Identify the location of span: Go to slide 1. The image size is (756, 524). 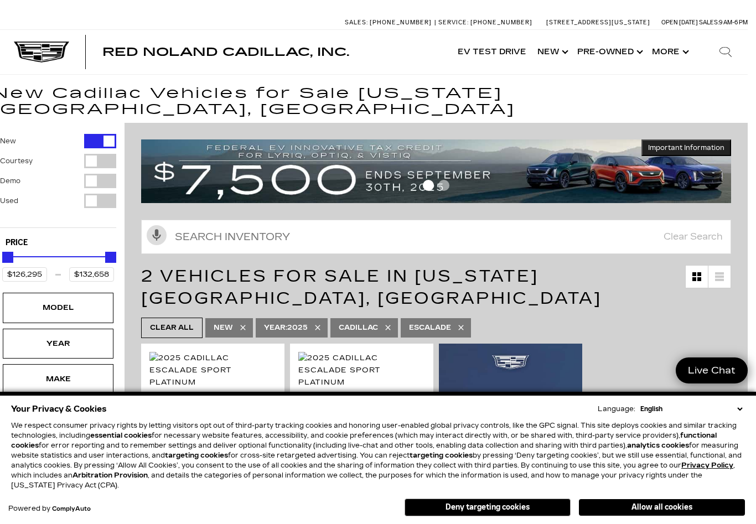
(429, 185).